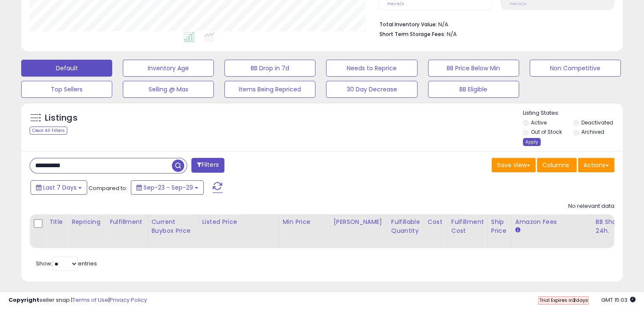  I want to click on button: BB Eligible, so click(473, 89).